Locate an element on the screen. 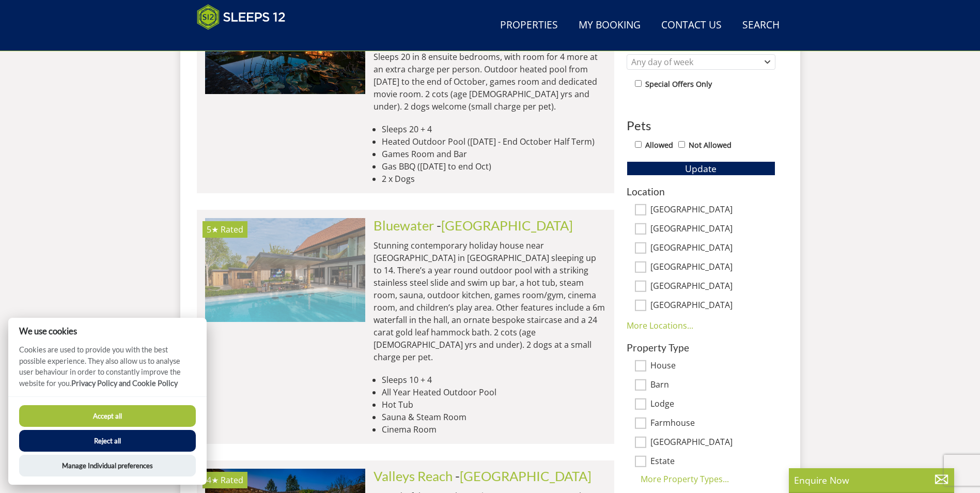 The width and height of the screenshot is (980, 493). a: Properties is located at coordinates (529, 25).